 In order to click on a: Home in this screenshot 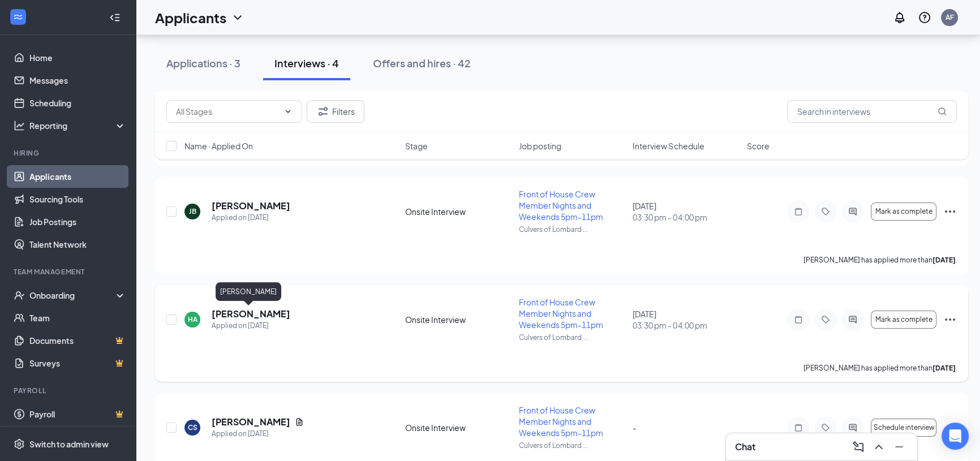, I will do `click(77, 58)`.